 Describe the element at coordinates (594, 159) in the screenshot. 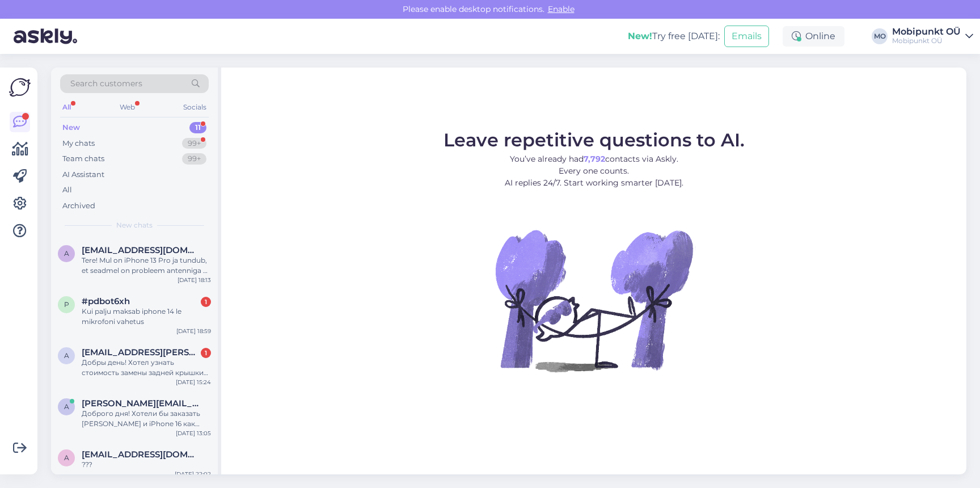

I see `b: 7,792` at that location.